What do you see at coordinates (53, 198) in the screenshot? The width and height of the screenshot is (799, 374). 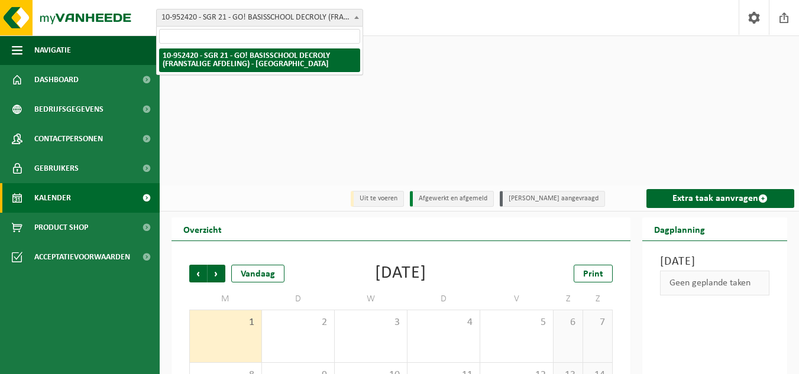 I see `span: Kalender` at bounding box center [53, 198].